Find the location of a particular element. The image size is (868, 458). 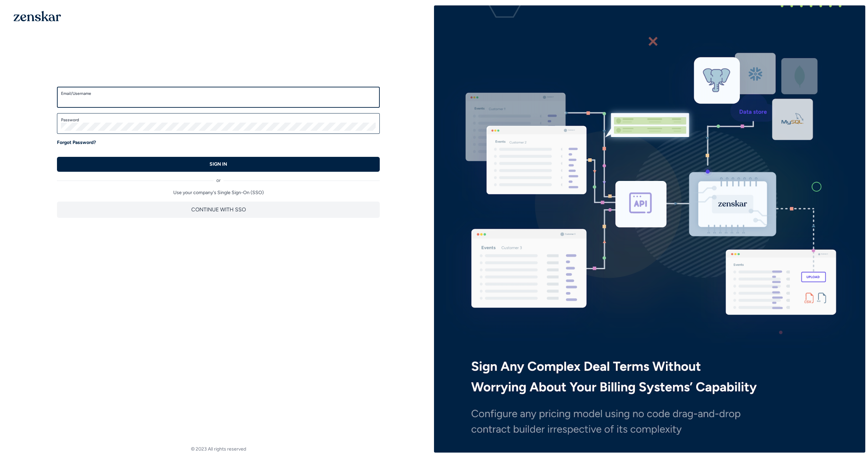

button: SIGN IN is located at coordinates (218, 164).